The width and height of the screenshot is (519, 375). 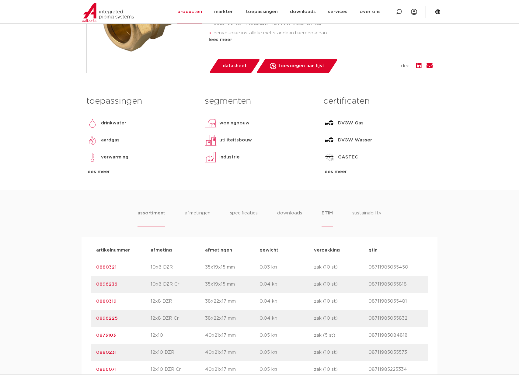 What do you see at coordinates (178, 370) in the screenshot?
I see `p: 12x10 DZR Cr` at bounding box center [178, 370].